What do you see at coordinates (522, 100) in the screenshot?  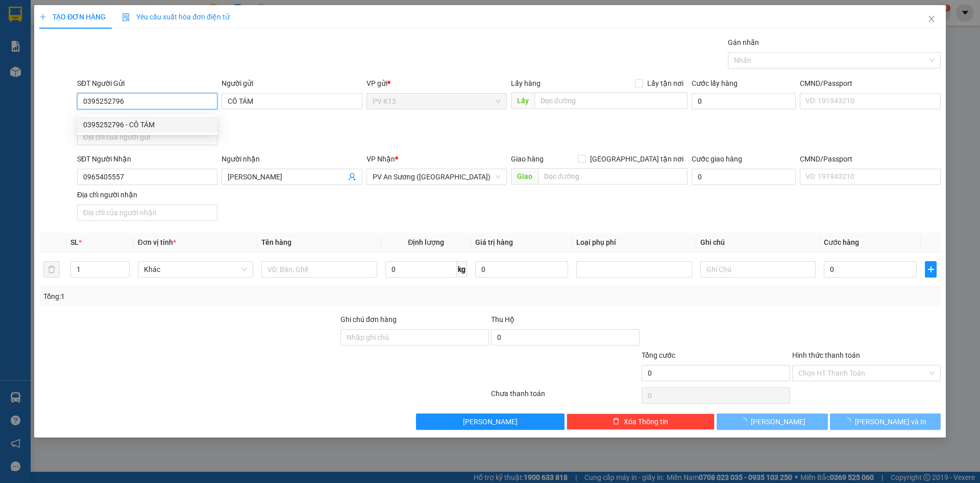 I see `span: Lấy` at bounding box center [522, 100].